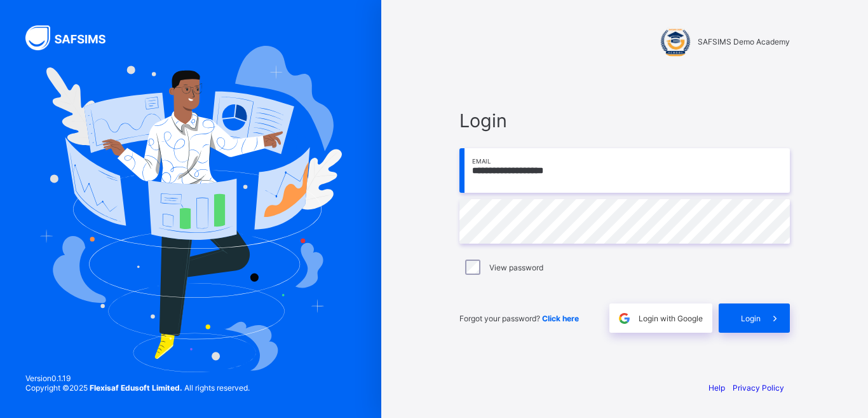 This screenshot has height=418, width=868. I want to click on span: Forgot your password?, so click(519, 318).